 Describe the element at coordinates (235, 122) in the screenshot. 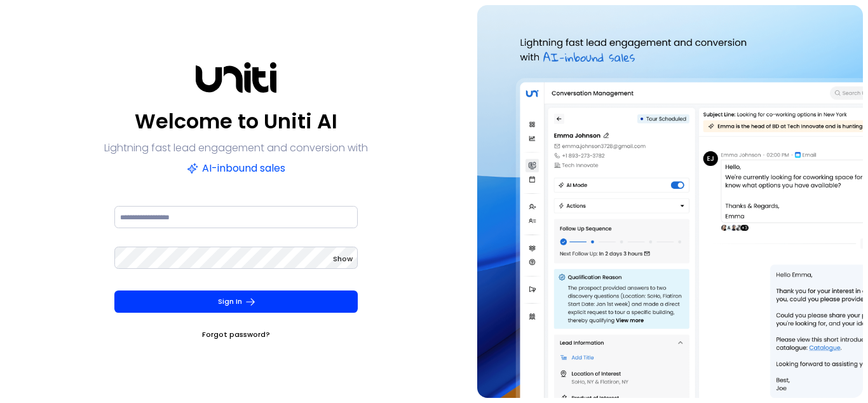

I see `p: Welcome to Uniti AI` at that location.